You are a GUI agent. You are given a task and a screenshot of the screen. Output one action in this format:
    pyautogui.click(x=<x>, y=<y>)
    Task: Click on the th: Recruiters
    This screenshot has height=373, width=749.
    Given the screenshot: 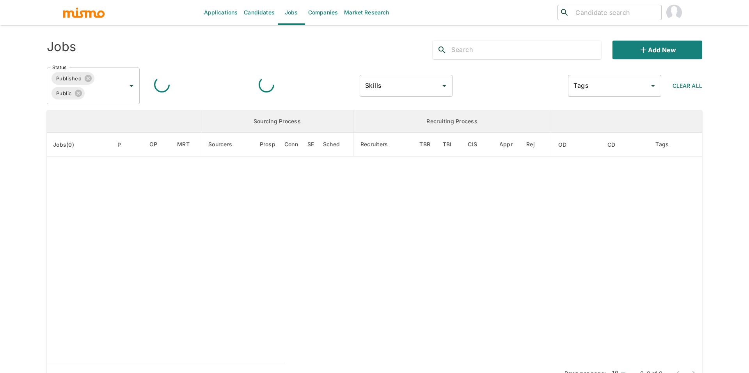 What is the action you would take?
    pyautogui.click(x=385, y=144)
    